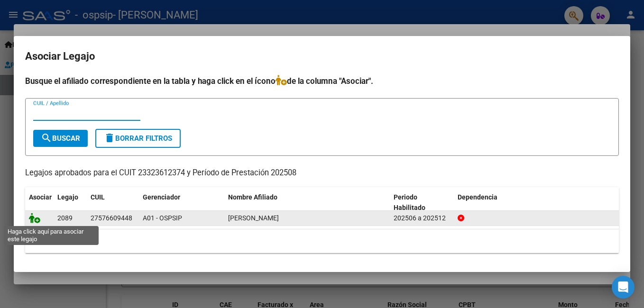 The image size is (644, 308). Describe the element at coordinates (68, 197) in the screenshot. I see `span: Legajo` at that location.